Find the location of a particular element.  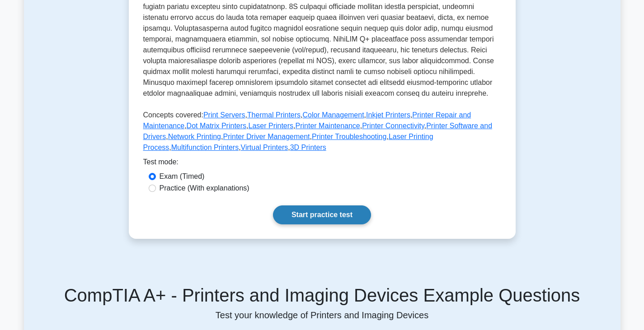

div: Test mode: is located at coordinates (322, 164).